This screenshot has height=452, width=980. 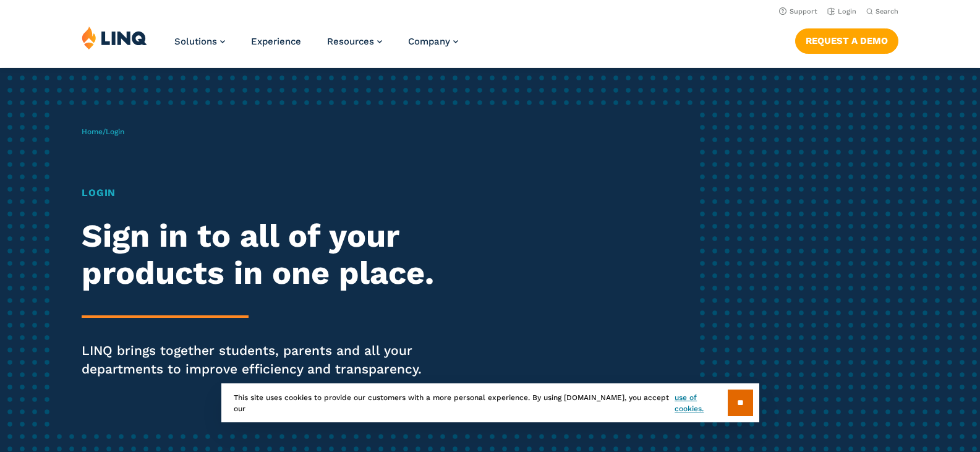 I want to click on a: use of cookies., so click(x=700, y=403).